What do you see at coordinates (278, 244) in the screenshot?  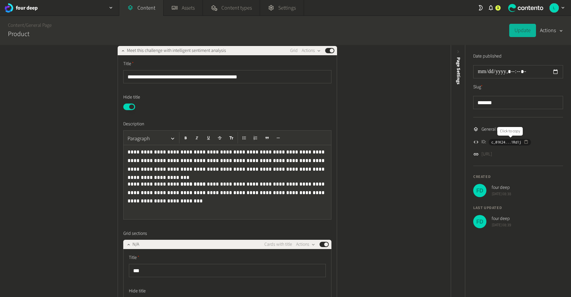 I see `span: Cards with title` at bounding box center [278, 244].